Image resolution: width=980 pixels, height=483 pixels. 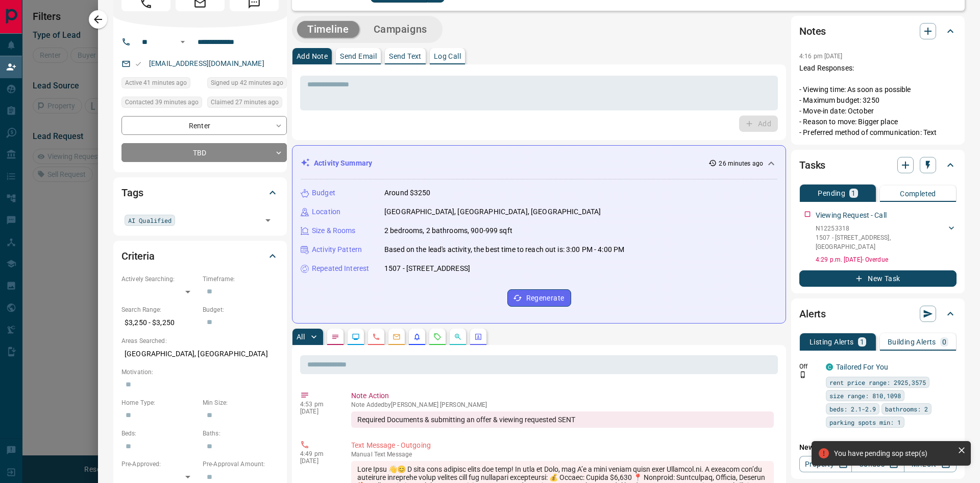 I want to click on p: Around $3250, so click(x=408, y=193).